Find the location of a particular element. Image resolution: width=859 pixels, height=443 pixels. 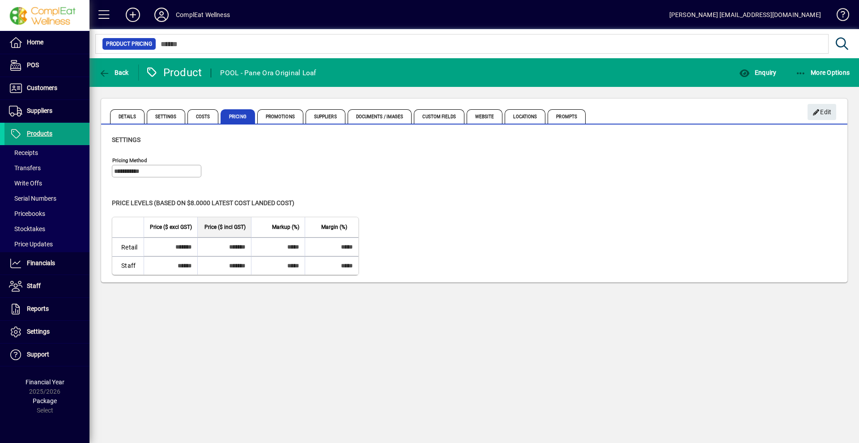

a: Support is located at coordinates (47, 354).